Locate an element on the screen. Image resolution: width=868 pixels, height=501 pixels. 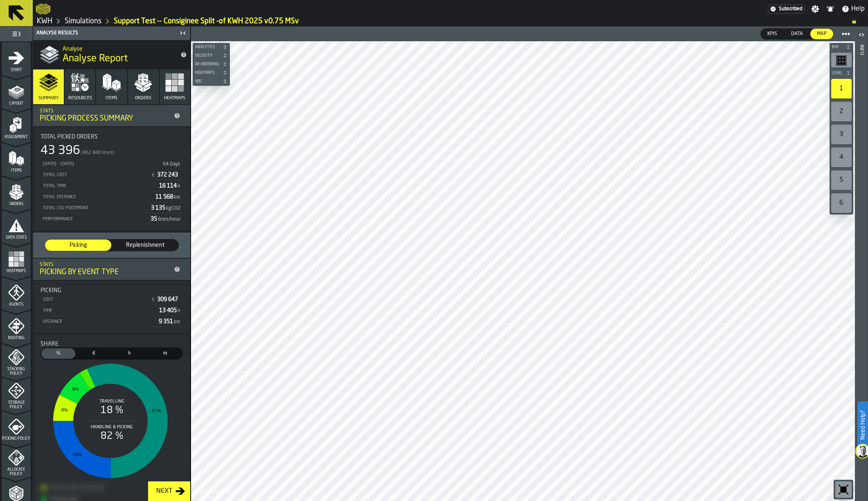
span: Velocity is located at coordinates (207, 55).